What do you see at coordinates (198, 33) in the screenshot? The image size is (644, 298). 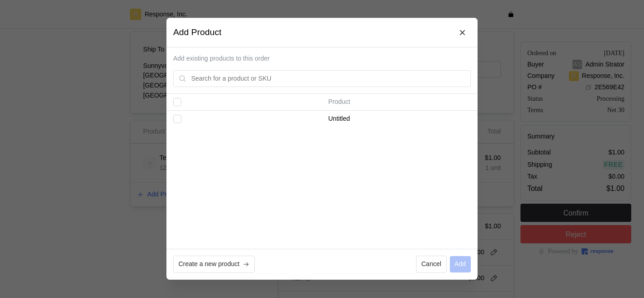 I see `h3: Add Product` at bounding box center [198, 33].